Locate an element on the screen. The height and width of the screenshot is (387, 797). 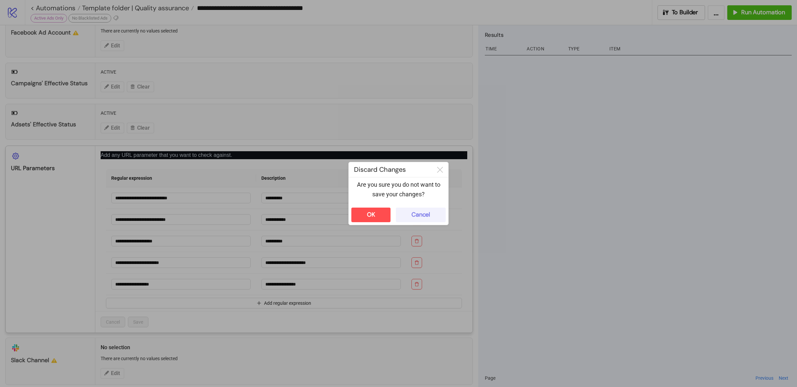
div: OK is located at coordinates (371, 215).